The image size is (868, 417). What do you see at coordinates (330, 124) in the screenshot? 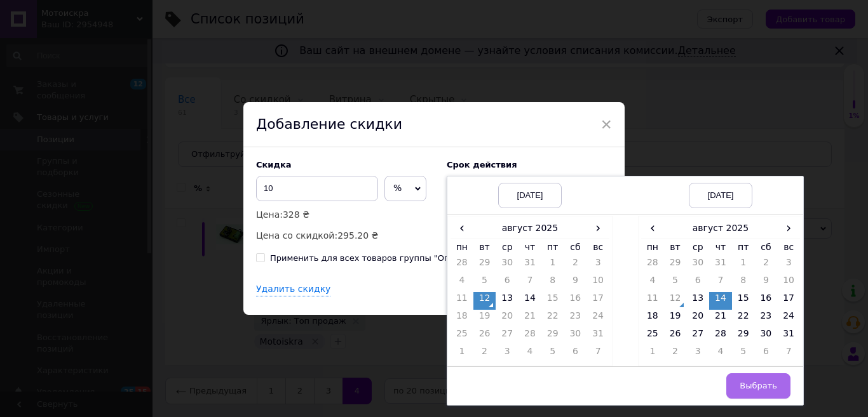
I see `span: Добавление скидки` at bounding box center [330, 124].